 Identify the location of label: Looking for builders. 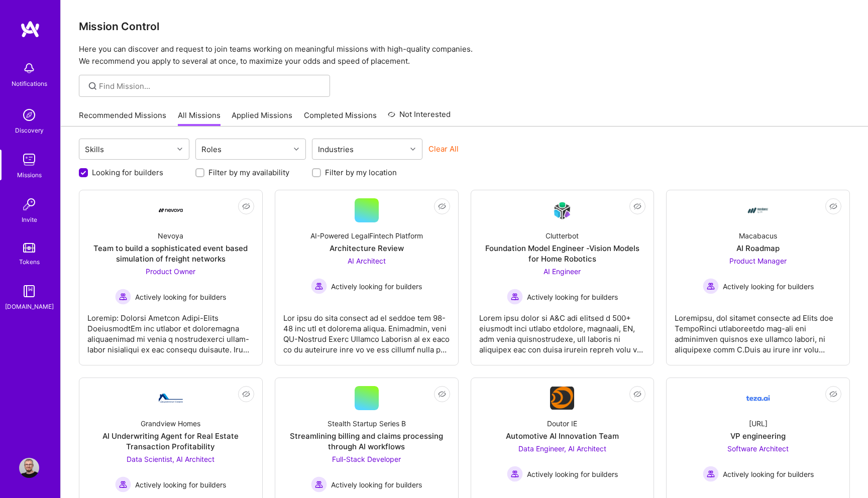
(127, 172).